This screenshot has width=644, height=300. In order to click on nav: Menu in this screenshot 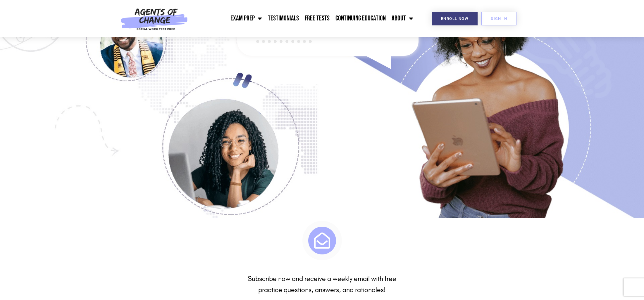, I will do `click(304, 19)`.